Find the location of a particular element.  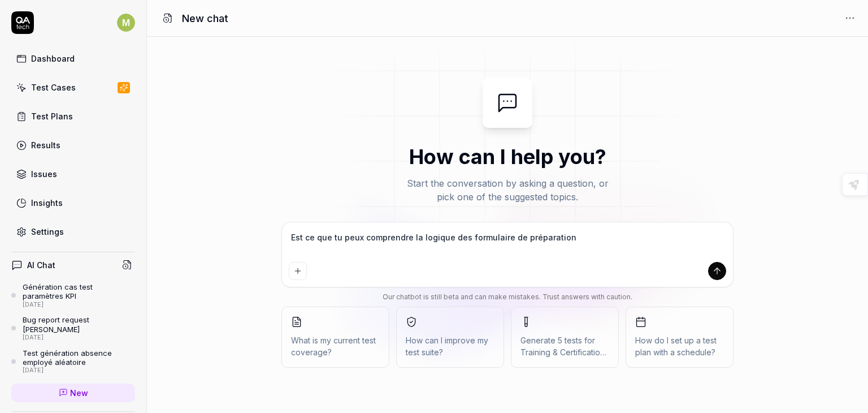

button: Generate 5 tests forTraining & Certification Management is located at coordinates (565, 337).